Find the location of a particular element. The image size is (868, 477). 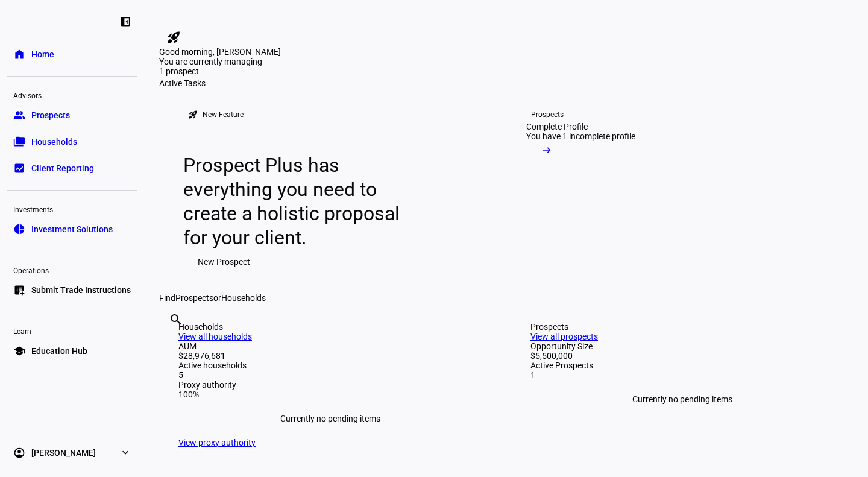

div: New Feature is located at coordinates (223, 114).